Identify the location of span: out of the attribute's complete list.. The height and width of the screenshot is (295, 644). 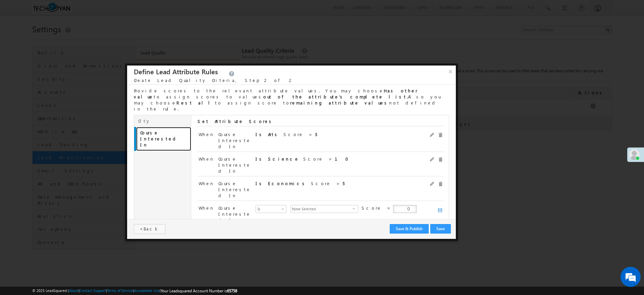
(335, 96).